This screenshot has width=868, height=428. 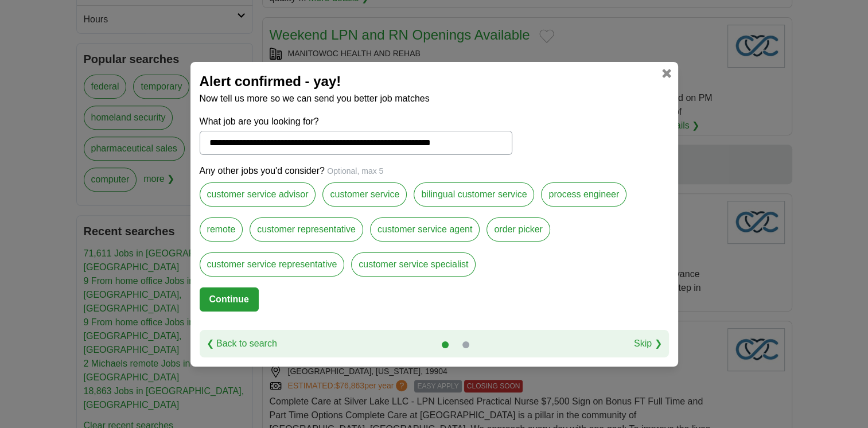 I want to click on h2: Alert confirmed - yay!, so click(x=434, y=81).